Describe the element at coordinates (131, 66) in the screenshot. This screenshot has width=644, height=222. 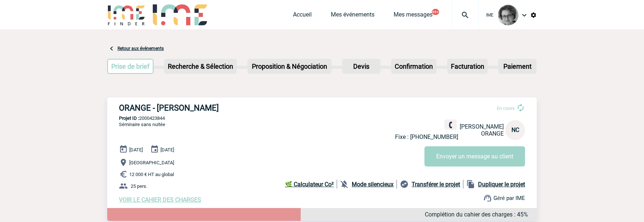
I see `p: Prise de brief` at that location.